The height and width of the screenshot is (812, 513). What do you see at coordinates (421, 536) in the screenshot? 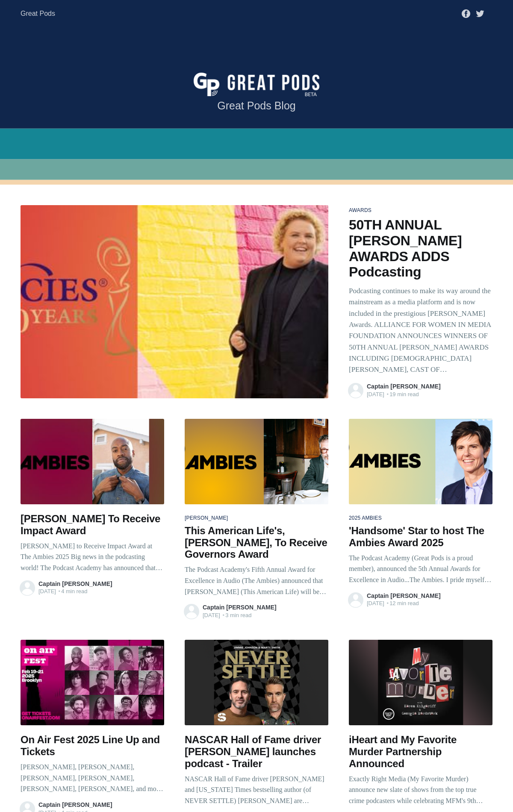
I see `h2: 'Handsome' Star to host The Ambies Award 2025` at bounding box center [421, 536].